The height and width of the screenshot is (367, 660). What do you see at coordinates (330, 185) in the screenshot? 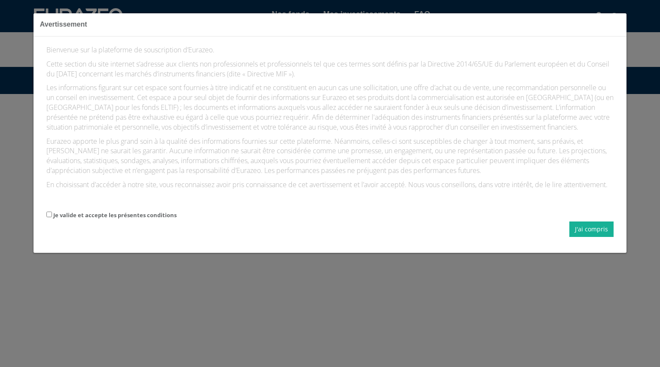
I see `p: En choisissant d’accéder à notre site, vous reconnaissez avoir pris connaissance de cet avertisse...` at bounding box center [330, 185].